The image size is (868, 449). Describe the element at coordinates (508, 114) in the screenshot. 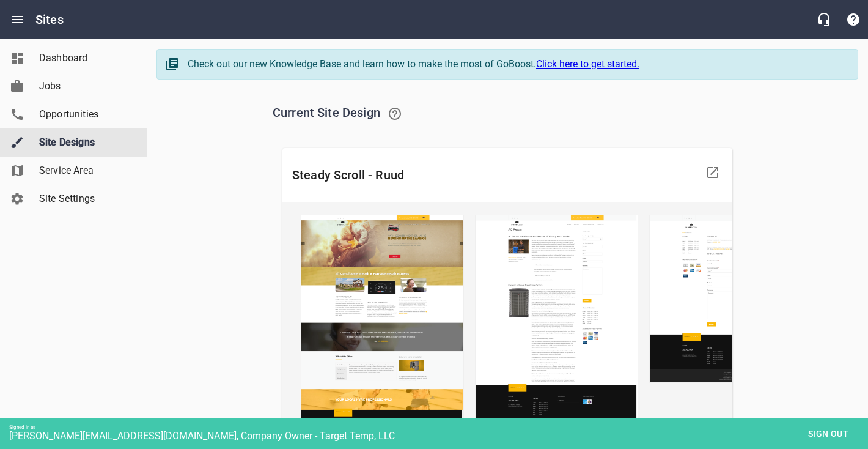

I see `h6: Current Site Design` at that location.